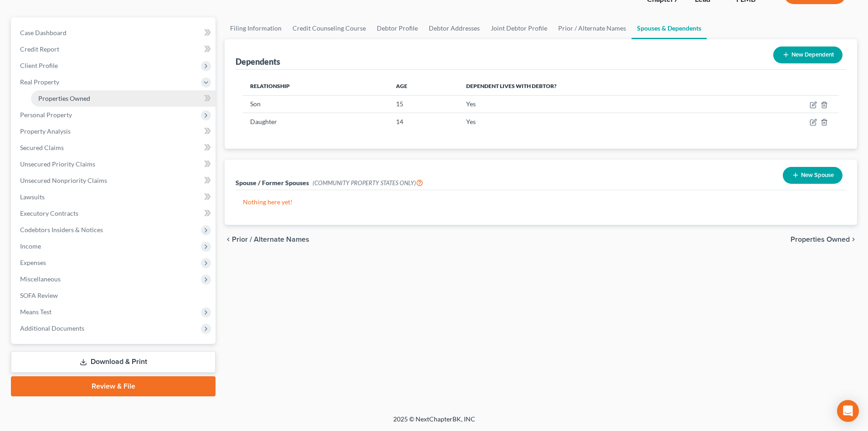  What do you see at coordinates (46, 114) in the screenshot?
I see `span: Personal Property` at bounding box center [46, 114].